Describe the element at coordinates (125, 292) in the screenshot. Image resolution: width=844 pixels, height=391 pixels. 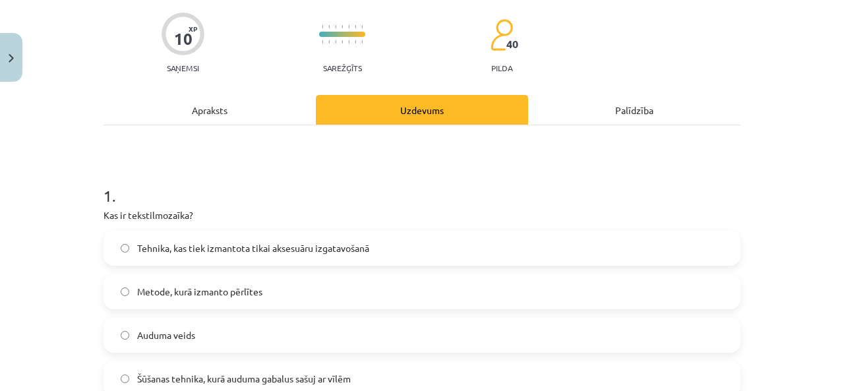
I see `input: Metode, kurā izmanto pērlītes` at that location.